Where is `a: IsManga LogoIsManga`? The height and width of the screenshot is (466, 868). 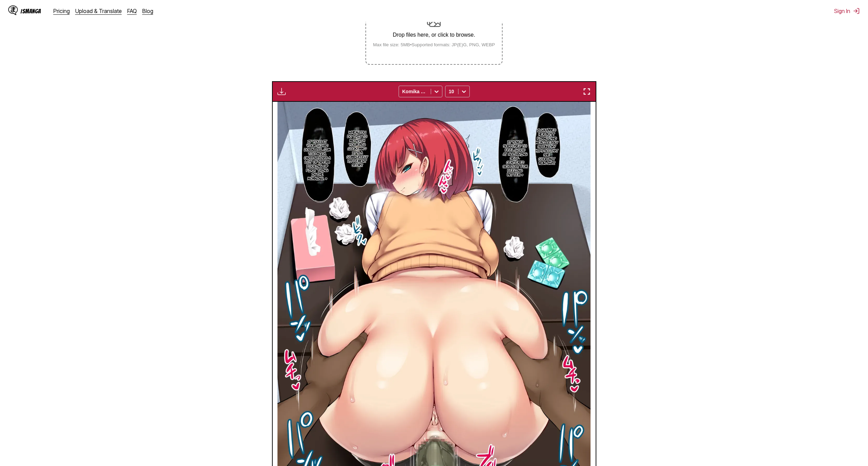
a: IsManga LogoIsManga is located at coordinates (31, 11).